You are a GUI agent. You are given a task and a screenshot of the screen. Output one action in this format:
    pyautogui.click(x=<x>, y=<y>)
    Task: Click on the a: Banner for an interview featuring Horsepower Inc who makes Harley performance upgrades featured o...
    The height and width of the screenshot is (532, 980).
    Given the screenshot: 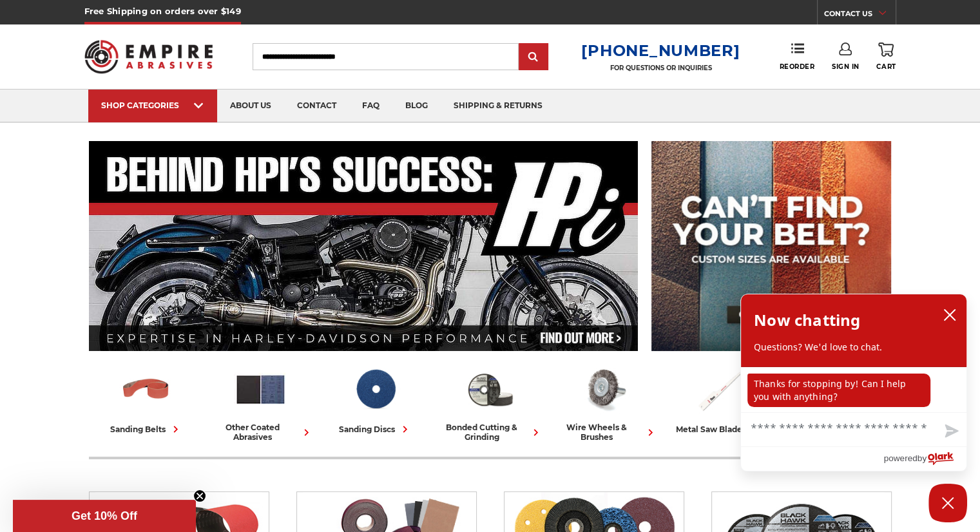 What is the action you would take?
    pyautogui.click(x=364, y=246)
    